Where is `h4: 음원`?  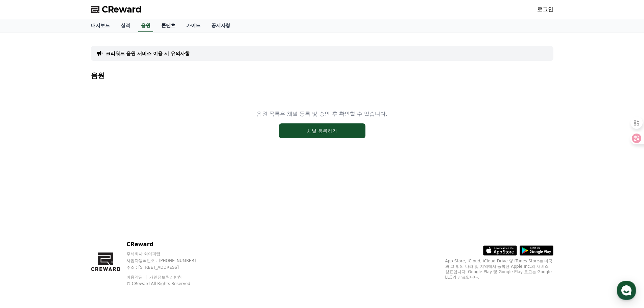
h4: 음원 is located at coordinates (322, 76).